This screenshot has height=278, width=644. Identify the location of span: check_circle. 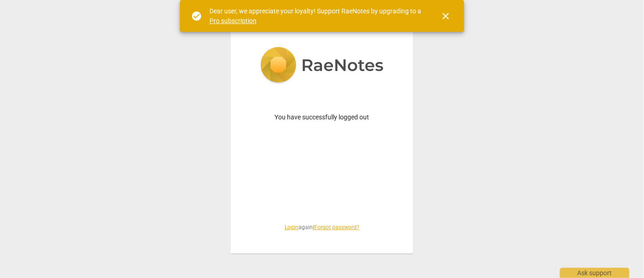
(197, 16).